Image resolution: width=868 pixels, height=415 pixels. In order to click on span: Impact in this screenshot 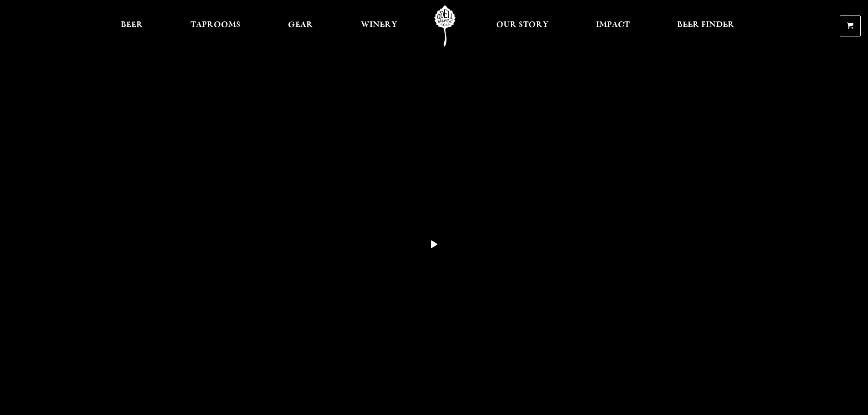, I will do `click(612, 25)`.